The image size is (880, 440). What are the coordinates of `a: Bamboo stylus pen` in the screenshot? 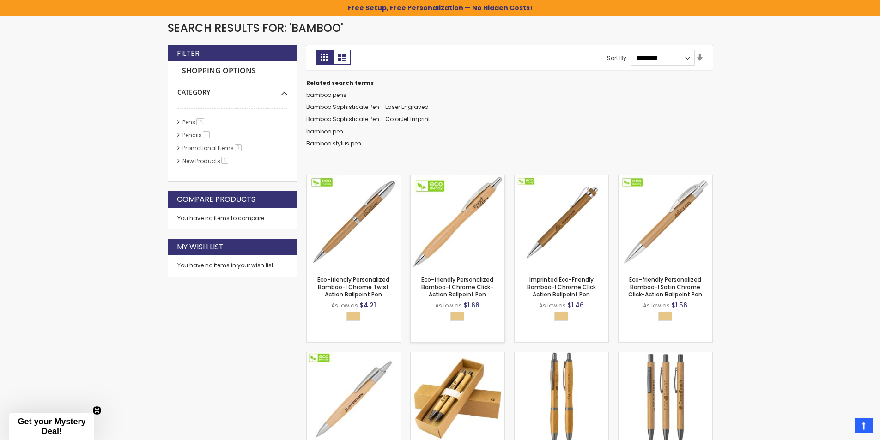 It's located at (333, 143).